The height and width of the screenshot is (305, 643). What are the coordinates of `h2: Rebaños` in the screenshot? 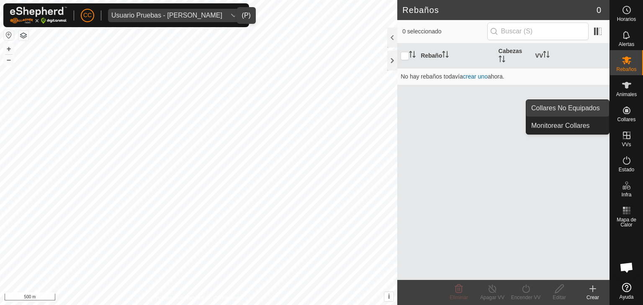 It's located at (499, 10).